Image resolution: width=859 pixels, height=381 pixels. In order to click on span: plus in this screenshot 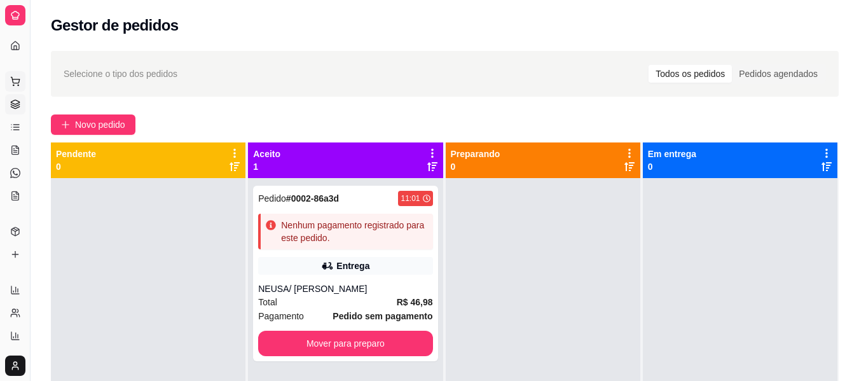, I will do `click(65, 125)`.